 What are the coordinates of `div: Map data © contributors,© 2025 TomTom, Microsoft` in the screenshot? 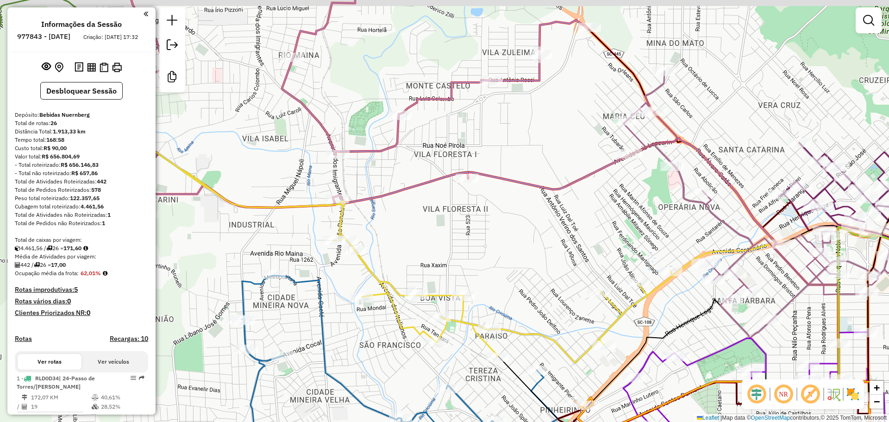 It's located at (792, 418).